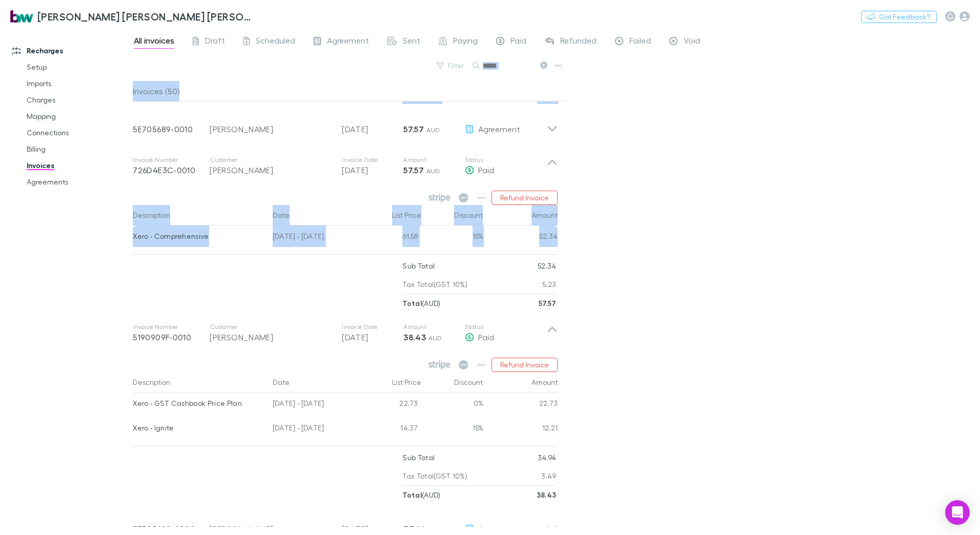 The image size is (980, 535). What do you see at coordinates (412, 42) in the screenshot?
I see `span: Sent` at bounding box center [412, 42].